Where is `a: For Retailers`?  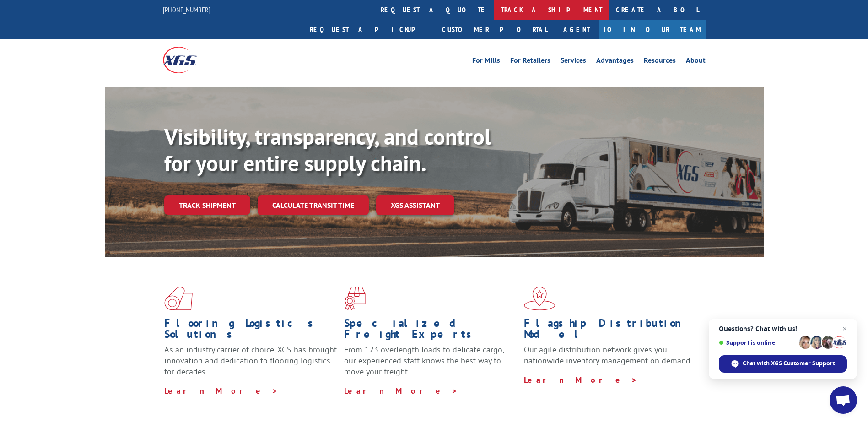 a: For Retailers is located at coordinates (530, 62).